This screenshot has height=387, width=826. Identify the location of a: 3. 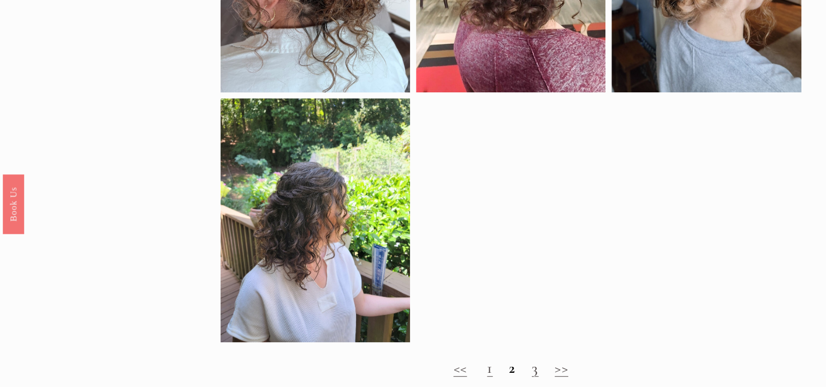
(535, 367).